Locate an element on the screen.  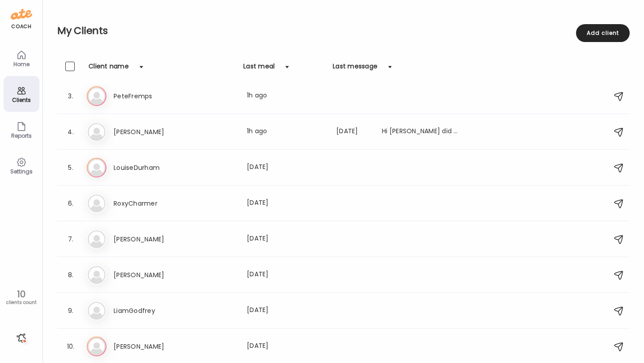
div: 5. is located at coordinates (70, 168).